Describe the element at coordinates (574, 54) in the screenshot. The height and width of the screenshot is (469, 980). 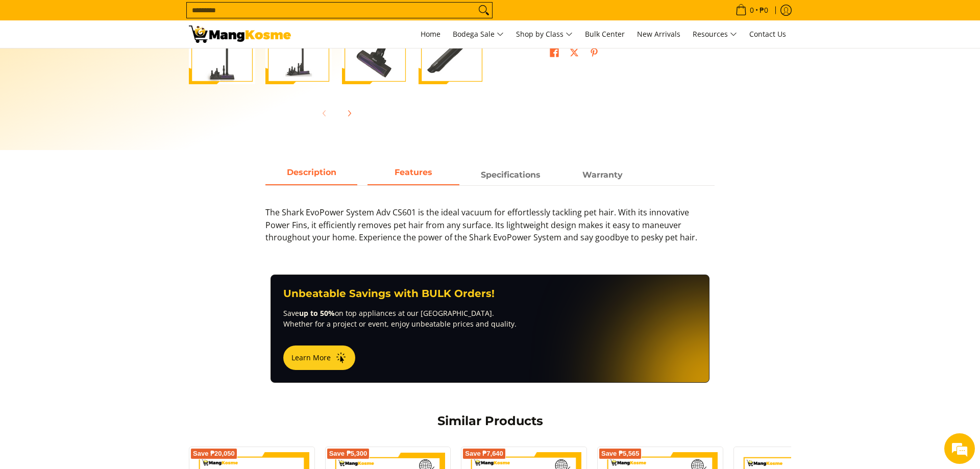
I see `a: Post on X` at that location.